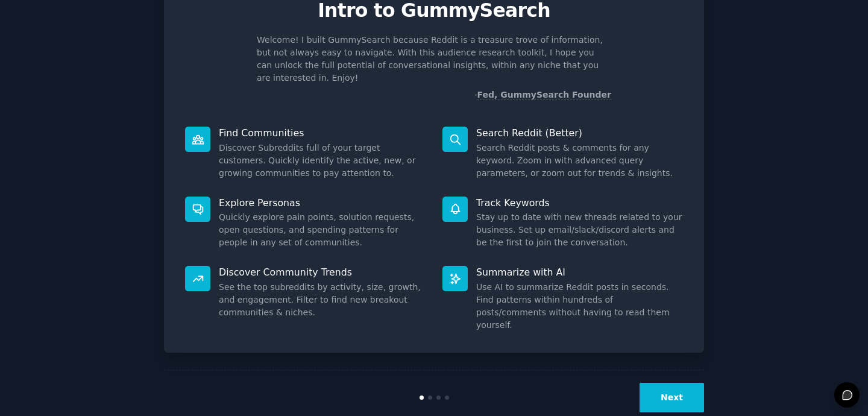 This screenshot has height=416, width=868. Describe the element at coordinates (321, 160) in the screenshot. I see `dd: Discover Subreddits full of your target customers. Quickly identify the active, new, or growing c...` at that location.